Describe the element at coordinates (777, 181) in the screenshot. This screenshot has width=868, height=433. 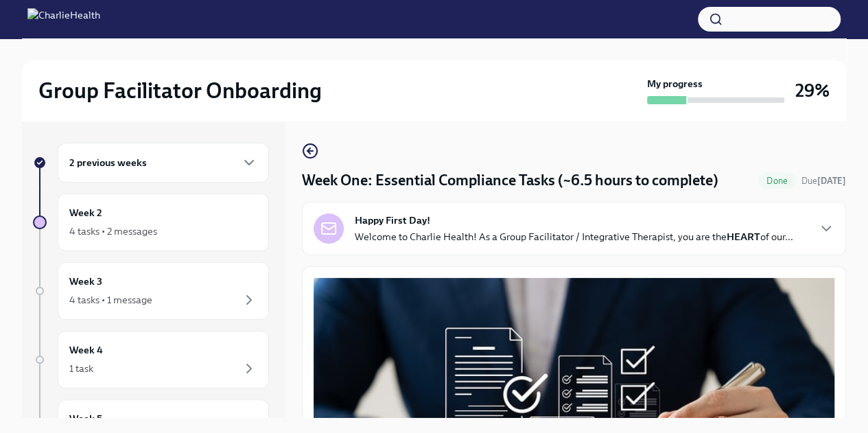
I see `span: Done` at that location.